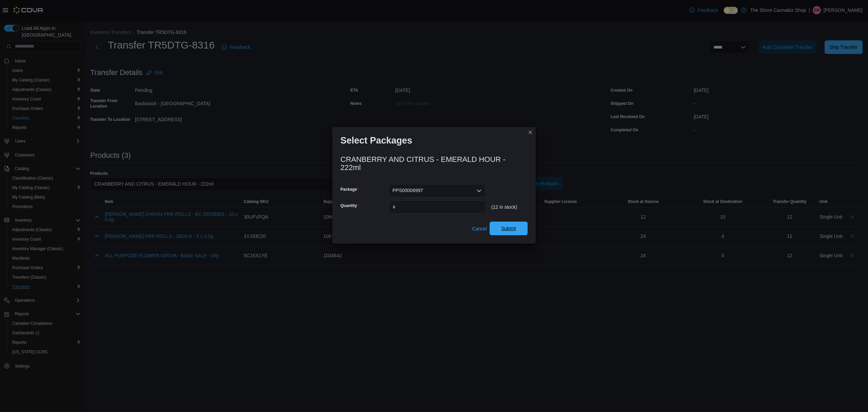 The width and height of the screenshot is (868, 412). I want to click on div: (12 in stock), so click(510, 207).